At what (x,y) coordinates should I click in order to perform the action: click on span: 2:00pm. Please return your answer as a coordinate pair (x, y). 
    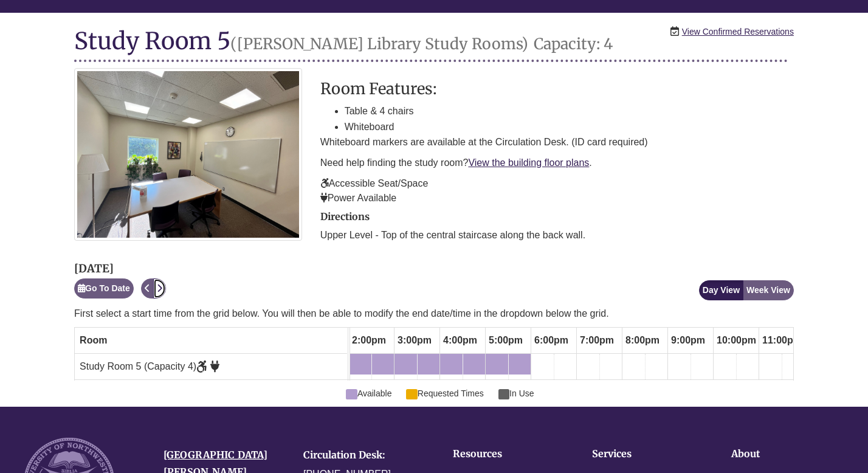
    Looking at the image, I should click on (369, 340).